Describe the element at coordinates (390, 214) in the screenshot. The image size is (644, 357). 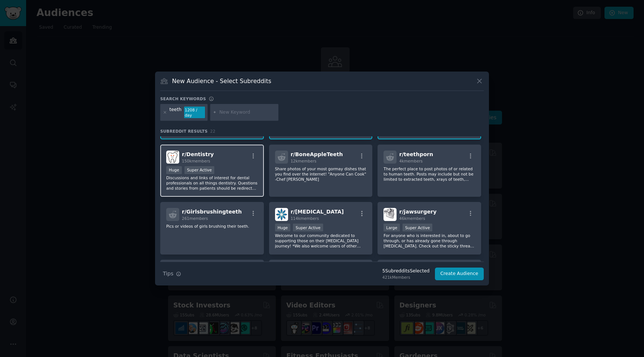
I see `img: jawsurgery` at that location.